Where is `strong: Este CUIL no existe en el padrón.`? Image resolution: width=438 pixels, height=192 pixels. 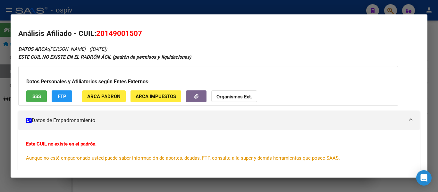
strong: Este CUIL no existe en el padrón. is located at coordinates (61, 144).